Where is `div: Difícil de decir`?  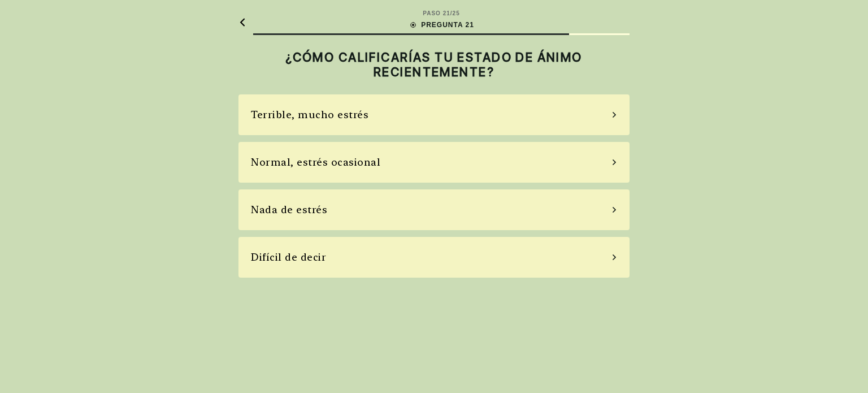 div: Difícil de decir is located at coordinates (288, 257).